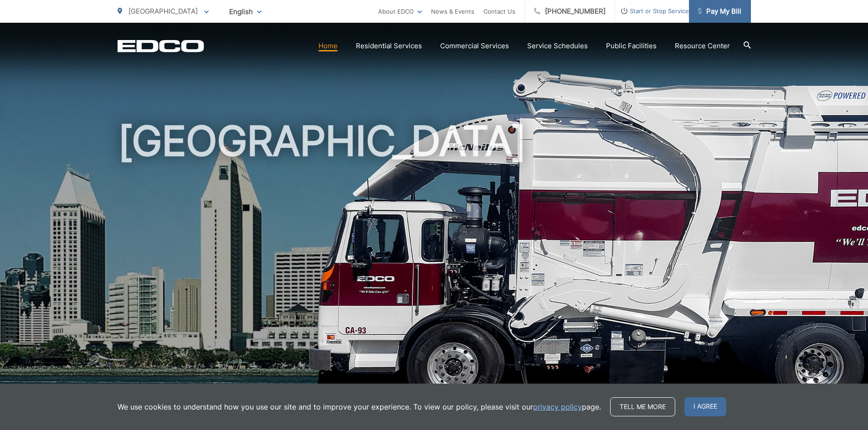 The width and height of the screenshot is (868, 430). What do you see at coordinates (359, 407) in the screenshot?
I see `p: We use cookies to understand how you use our site and to improve your experience. To view our pol...` at bounding box center [359, 407].